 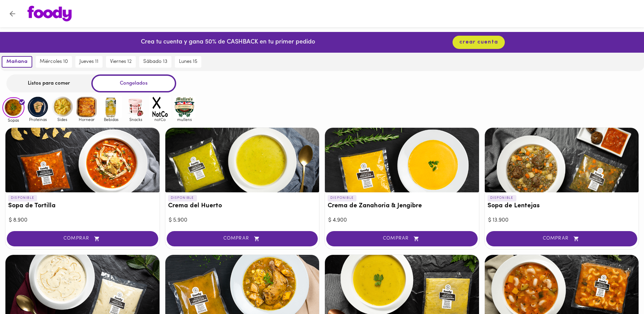 I want to click on span: Sides, so click(x=62, y=119).